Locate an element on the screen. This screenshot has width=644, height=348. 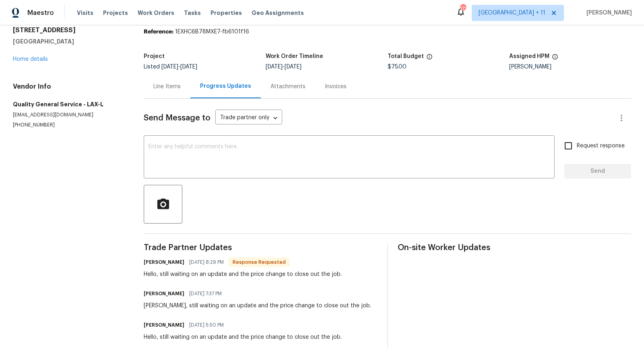
div: Invoices is located at coordinates (336, 87).